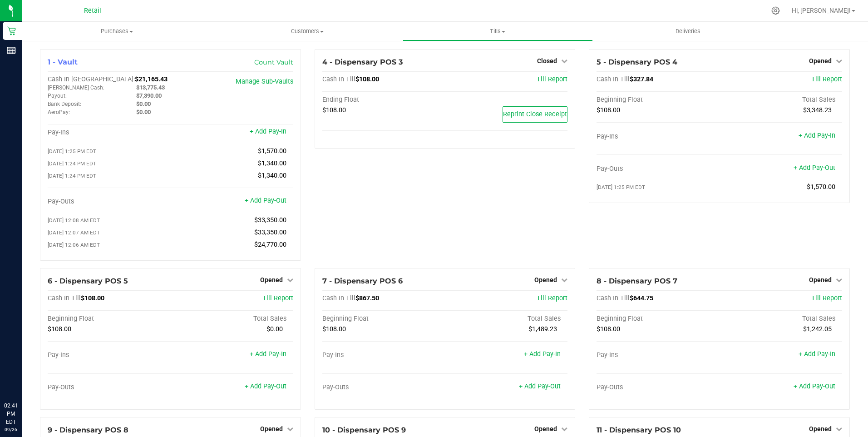 This screenshot has height=437, width=868. Describe the element at coordinates (88, 429) in the screenshot. I see `span: 9 - Dispensary POS 8` at that location.